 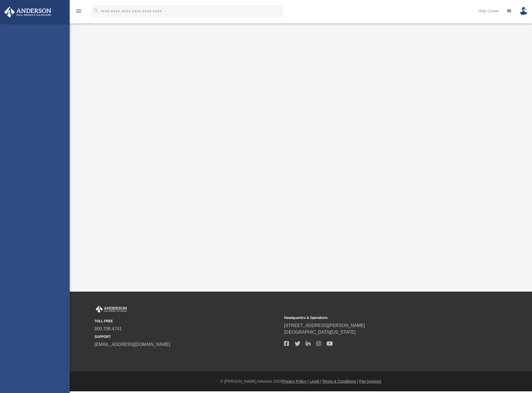 What do you see at coordinates (295, 381) in the screenshot?
I see `a: Privacy Policy |` at bounding box center [295, 381].